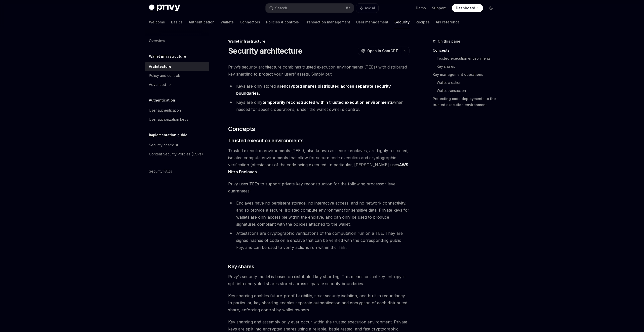 The height and width of the screenshot is (332, 644). What do you see at coordinates (402, 22) in the screenshot?
I see `a: Security` at bounding box center [402, 22].